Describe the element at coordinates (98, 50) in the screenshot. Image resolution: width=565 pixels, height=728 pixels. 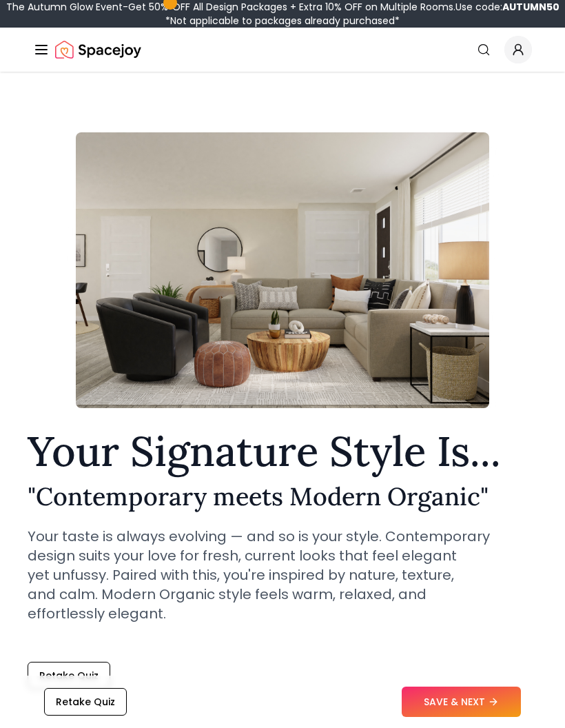
I see `a: Spacejoy` at that location.